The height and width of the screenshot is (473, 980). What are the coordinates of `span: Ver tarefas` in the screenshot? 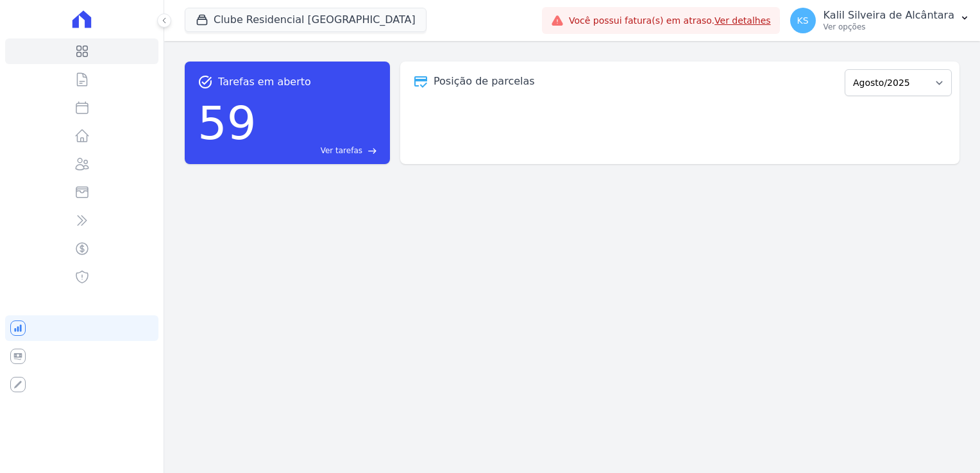 It's located at (341, 151).